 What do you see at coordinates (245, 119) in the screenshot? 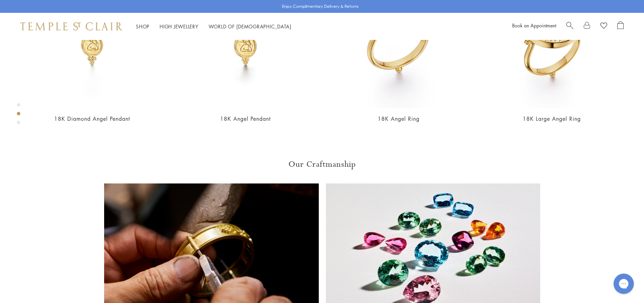
I see `a: 18K Angel Pendant` at bounding box center [245, 119].